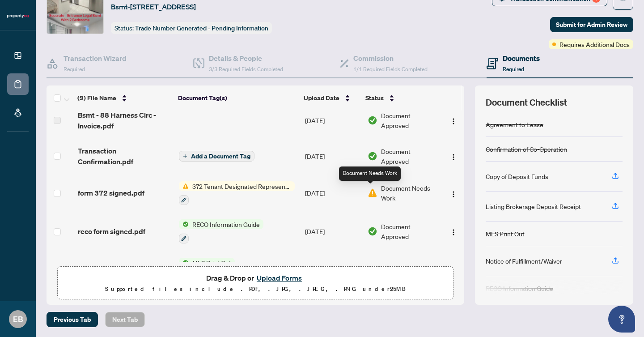 The image size is (644, 337). I want to click on button: Status IconMLS Print Out, so click(207, 270).